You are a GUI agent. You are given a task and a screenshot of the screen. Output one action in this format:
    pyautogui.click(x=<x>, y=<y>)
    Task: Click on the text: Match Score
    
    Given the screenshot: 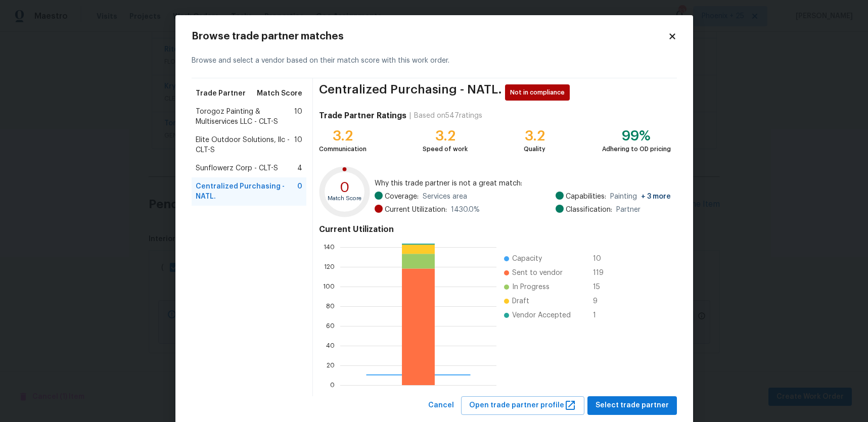 What is the action you would take?
    pyautogui.click(x=345, y=198)
    